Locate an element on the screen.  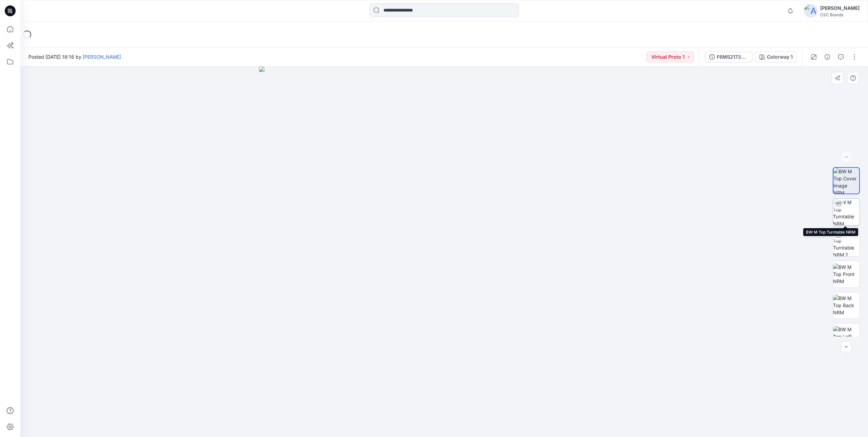
img: BW M Top Turntable NRM is located at coordinates (846, 212).